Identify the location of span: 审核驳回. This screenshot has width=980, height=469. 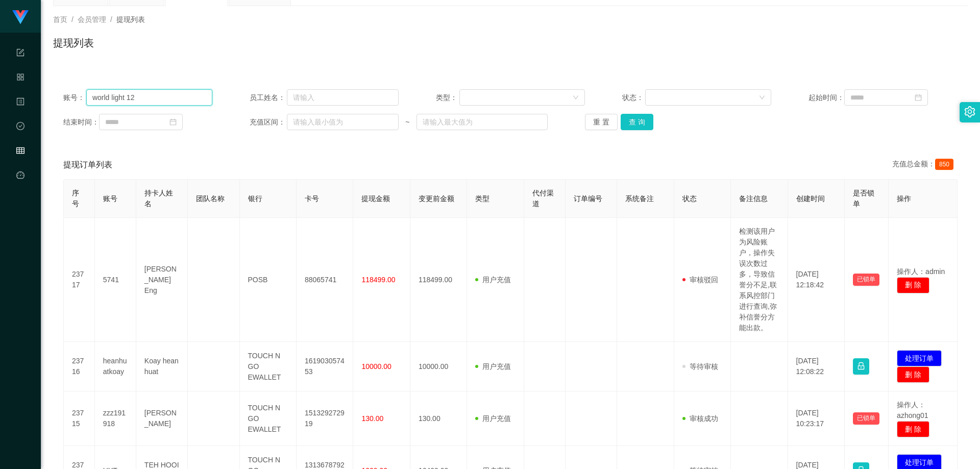
(700, 280).